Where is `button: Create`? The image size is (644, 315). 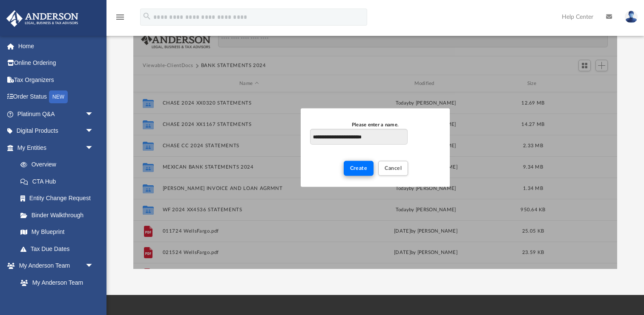
button: Create is located at coordinates (359, 168).